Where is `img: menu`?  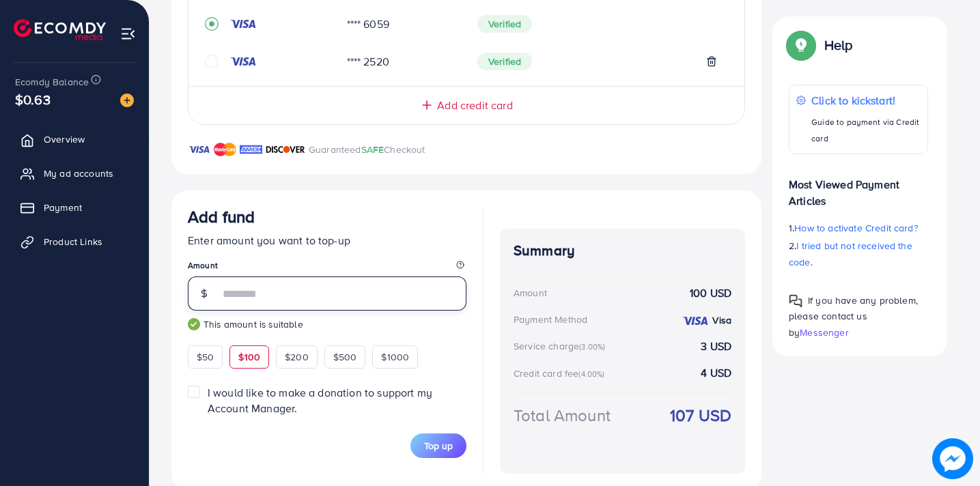
img: menu is located at coordinates (128, 33).